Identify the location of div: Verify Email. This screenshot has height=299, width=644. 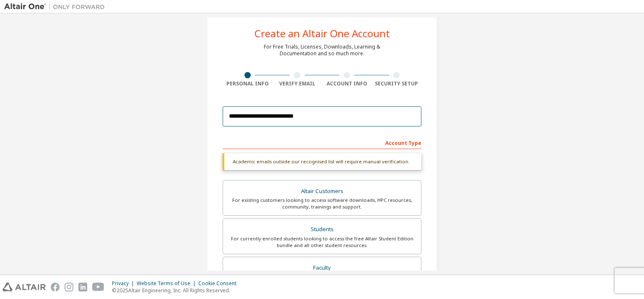
(297, 84).